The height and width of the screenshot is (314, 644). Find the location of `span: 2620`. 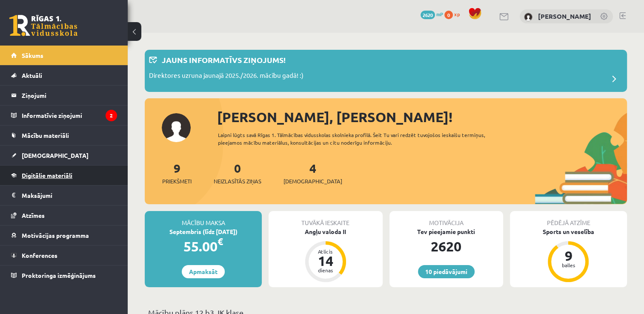

span: 2620 is located at coordinates (428, 15).